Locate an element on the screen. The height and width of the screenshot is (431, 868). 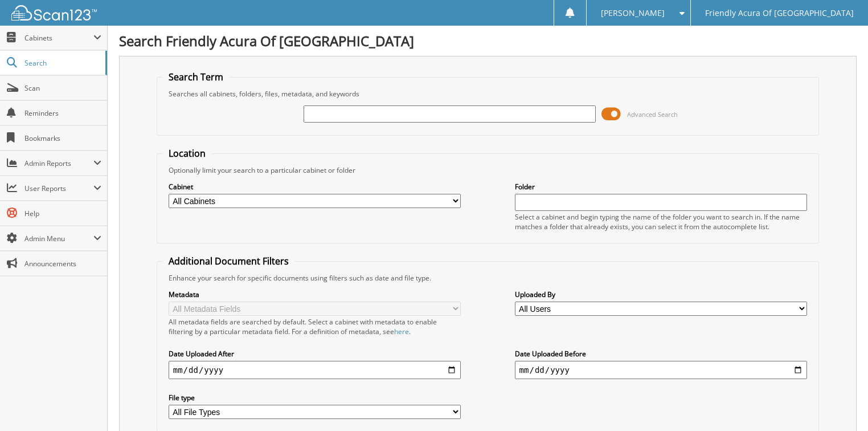
label: File type is located at coordinates (315, 397).